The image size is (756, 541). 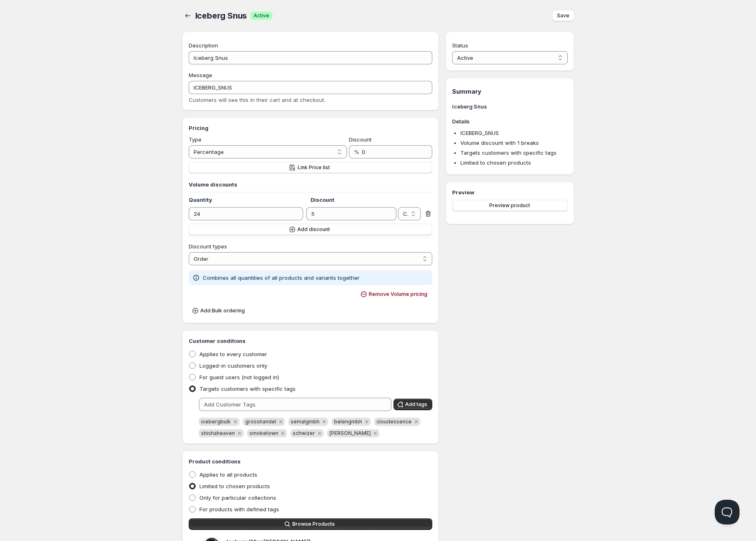 I want to click on span: ICEBERG_SNUS, so click(x=479, y=133).